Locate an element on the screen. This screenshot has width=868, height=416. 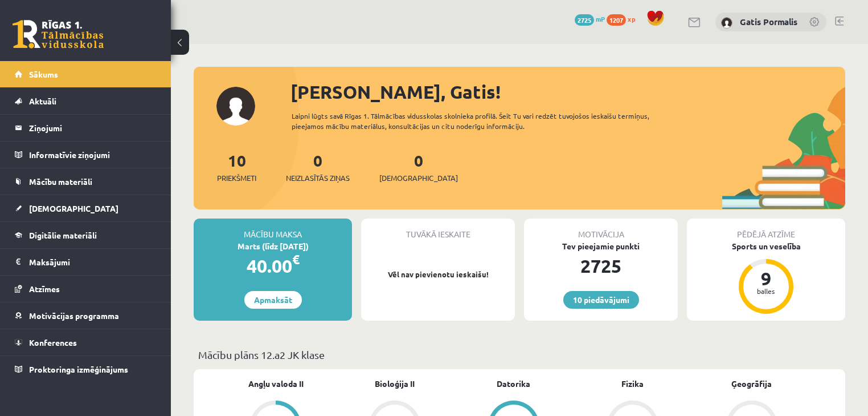
span: Aktuāli is located at coordinates (42, 101).